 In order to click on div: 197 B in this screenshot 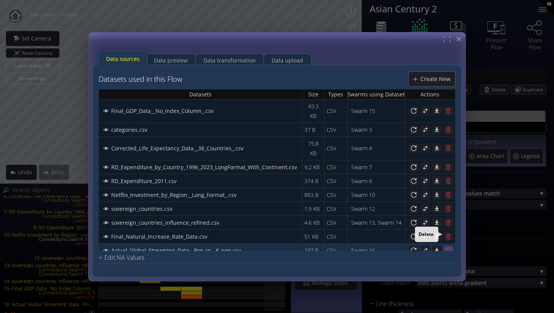, I will do `click(313, 249)`.